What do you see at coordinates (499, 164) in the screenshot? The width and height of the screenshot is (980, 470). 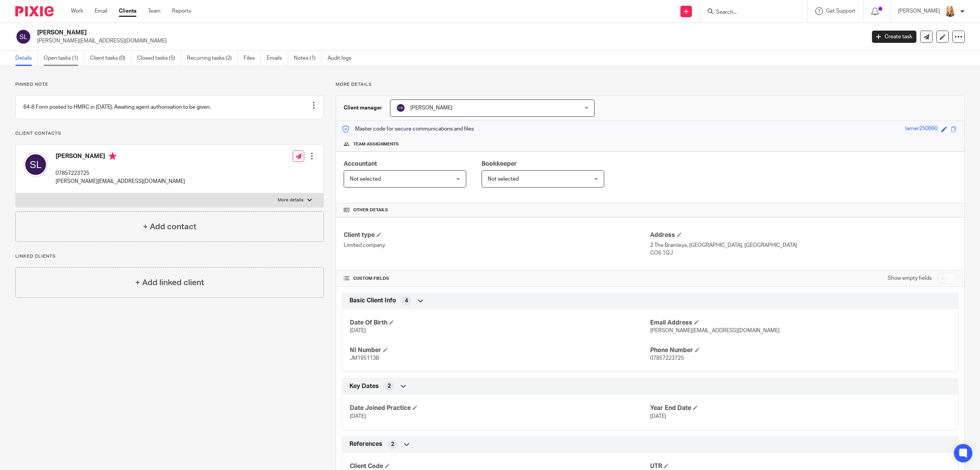 I see `span: Bookkeeper` at bounding box center [499, 164].